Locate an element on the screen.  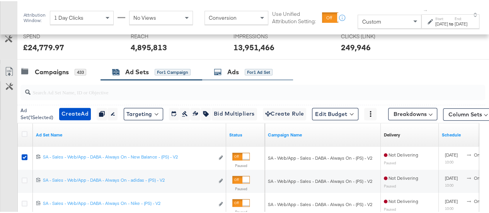
div: Ad Sets is located at coordinates (137, 71).